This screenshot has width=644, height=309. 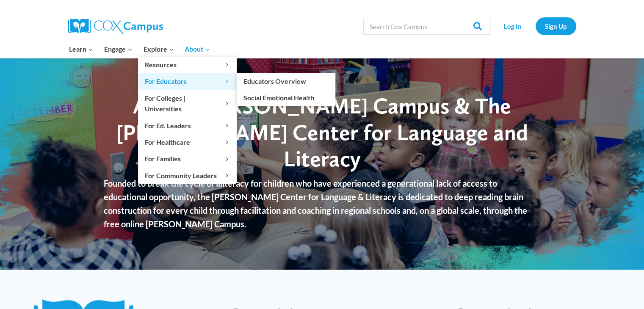 What do you see at coordinates (286, 97) in the screenshot?
I see `a: Social Emotional Health` at bounding box center [286, 97].